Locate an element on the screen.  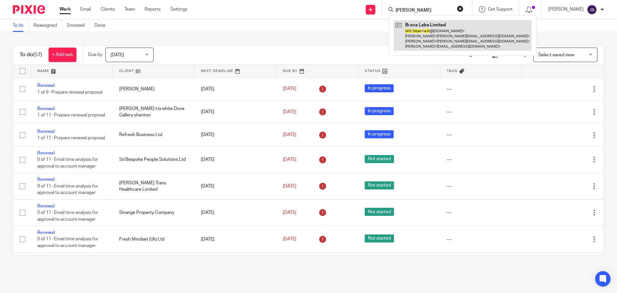
a: Reassigned is located at coordinates (48, 25).